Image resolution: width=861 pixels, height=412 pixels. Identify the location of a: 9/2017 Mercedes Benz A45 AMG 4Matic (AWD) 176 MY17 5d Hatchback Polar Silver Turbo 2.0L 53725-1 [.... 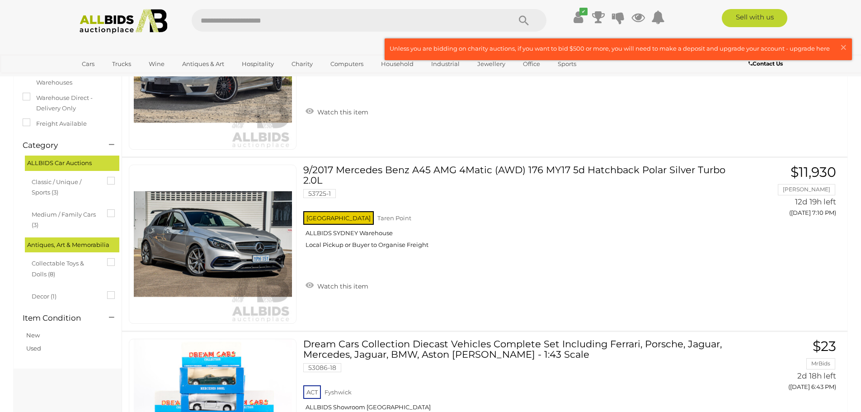
(515, 210).